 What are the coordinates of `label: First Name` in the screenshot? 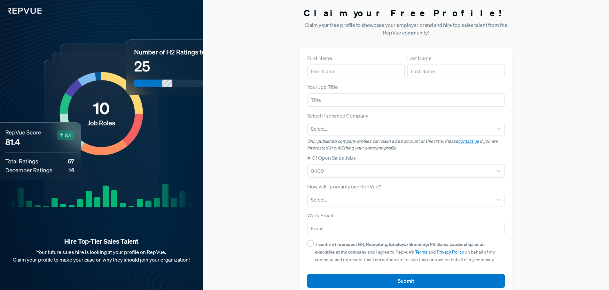 It's located at (319, 58).